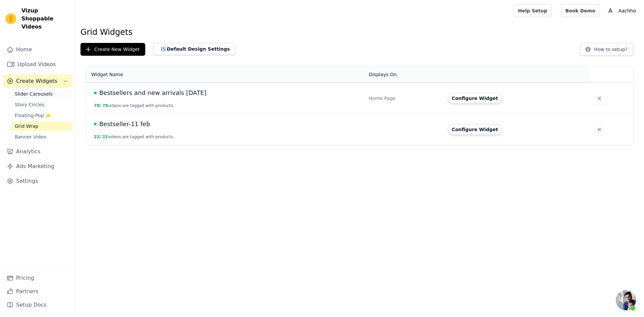 The height and width of the screenshot is (317, 644). Describe the element at coordinates (41, 105) in the screenshot. I see `a: Story Circles` at that location.